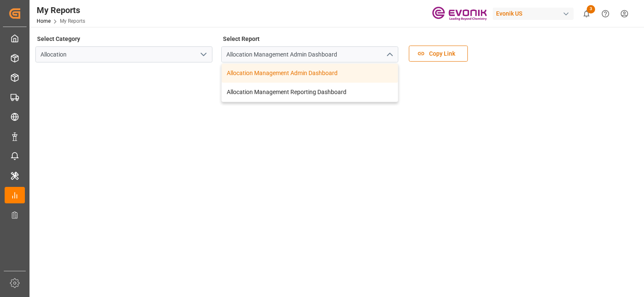 This screenshot has height=297, width=644. Describe the element at coordinates (310, 73) in the screenshot. I see `div: Allocation Management Admin Dashboard` at that location.